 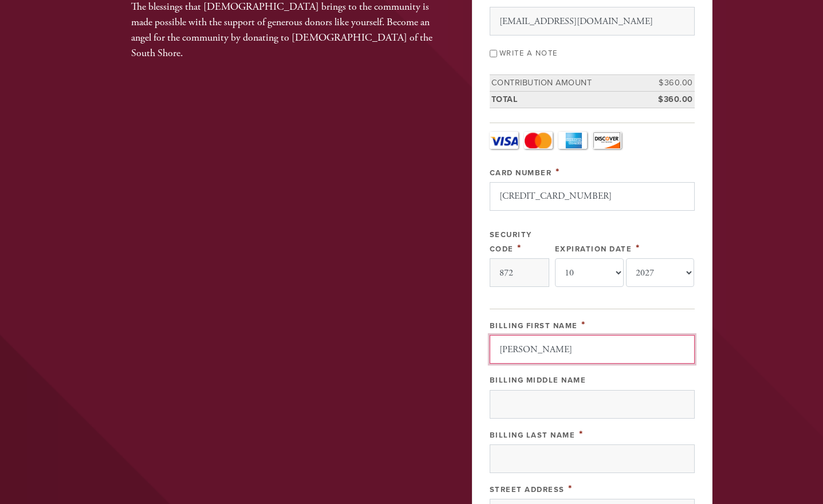 What do you see at coordinates (521, 173) in the screenshot?
I see `label: Card Number` at bounding box center [521, 173].